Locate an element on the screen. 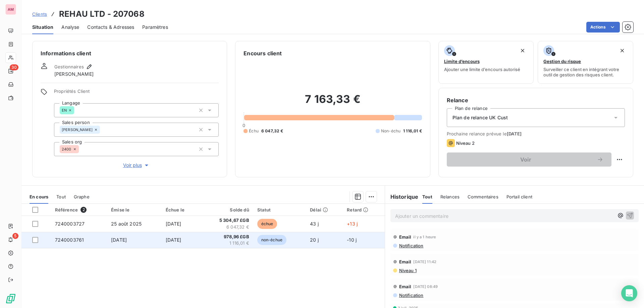 This screenshot has height=308, width=644. button: Voir is located at coordinates (529, 160).